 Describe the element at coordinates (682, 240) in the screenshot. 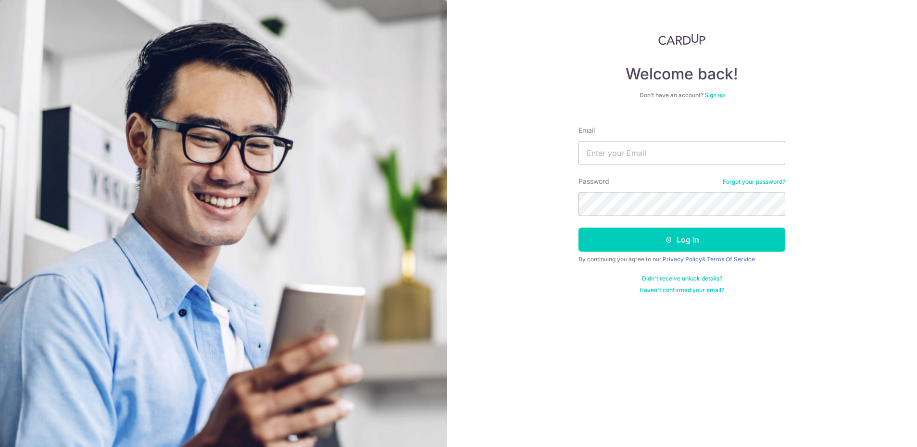

I see `button: Log in` at that location.